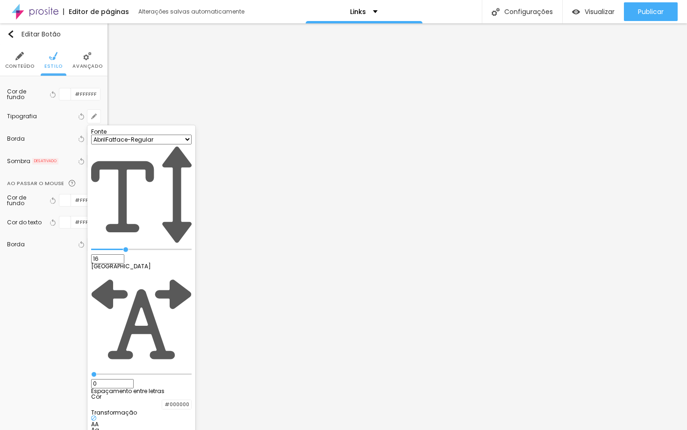 This screenshot has width=687, height=430. What do you see at coordinates (141, 397) in the screenshot?
I see `p: Cor` at bounding box center [141, 397].